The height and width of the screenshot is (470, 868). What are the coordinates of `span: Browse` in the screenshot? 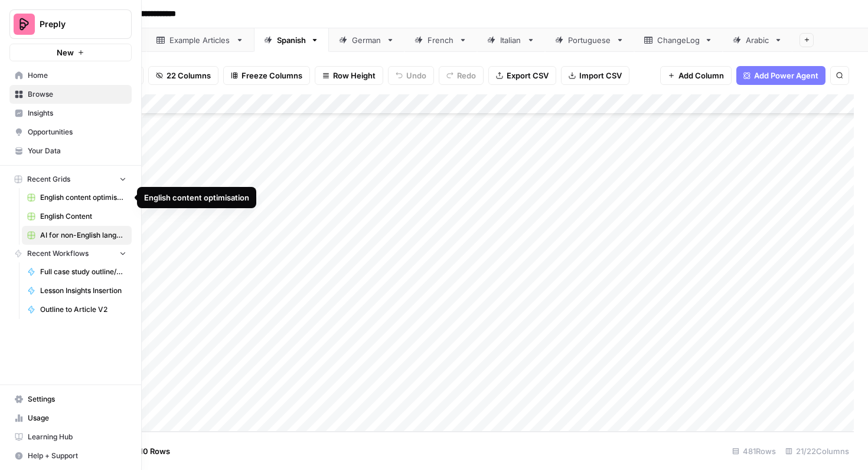 It's located at (77, 94).